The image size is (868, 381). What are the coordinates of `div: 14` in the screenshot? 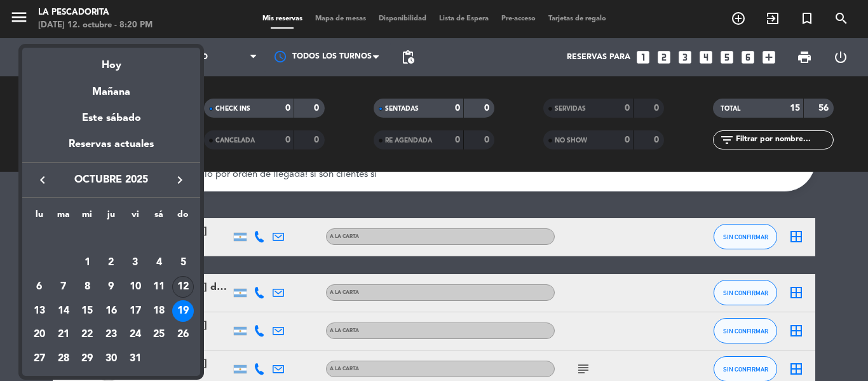 It's located at (64, 311).